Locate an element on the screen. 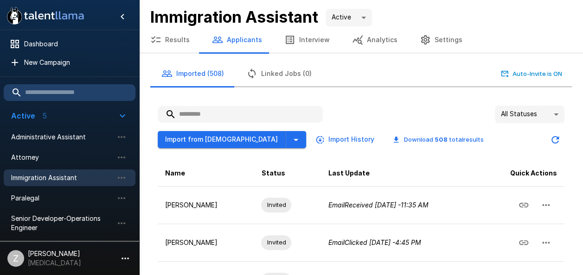 This screenshot has width=583, height=275. button: Analytics is located at coordinates (375, 40).